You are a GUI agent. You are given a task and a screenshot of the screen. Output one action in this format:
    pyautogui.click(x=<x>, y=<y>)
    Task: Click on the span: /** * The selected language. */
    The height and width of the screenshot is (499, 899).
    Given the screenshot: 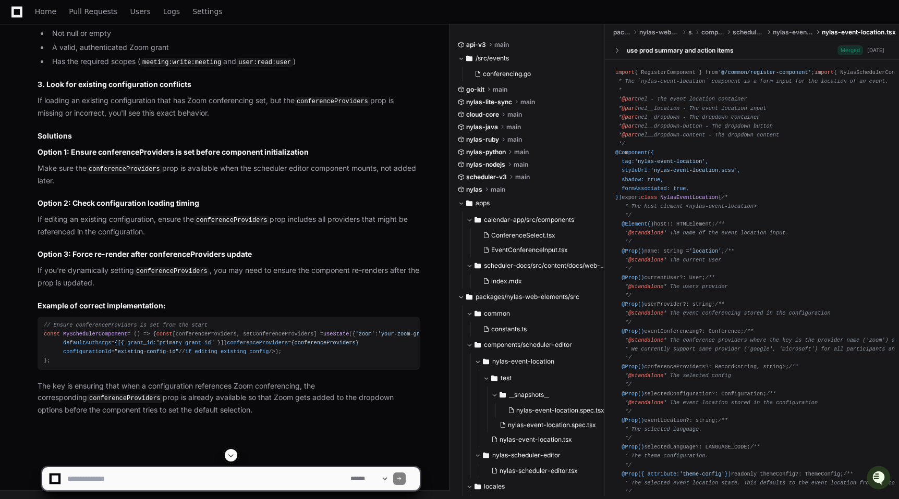 What is the action you would take?
    pyautogui.click(x=672, y=429)
    